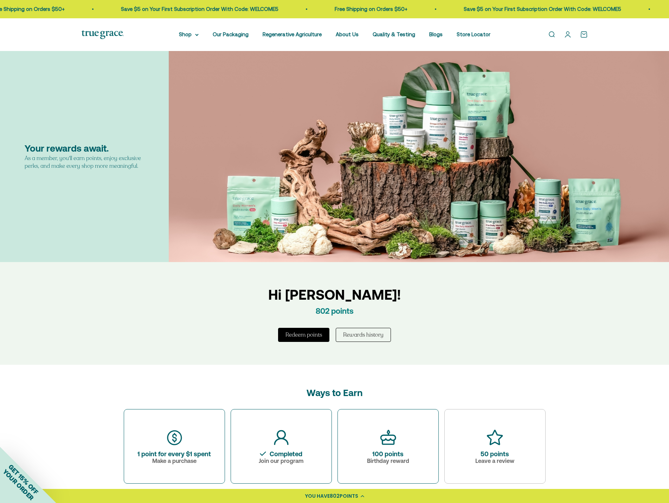  I want to click on span: GET 15% OFF, so click(23, 479).